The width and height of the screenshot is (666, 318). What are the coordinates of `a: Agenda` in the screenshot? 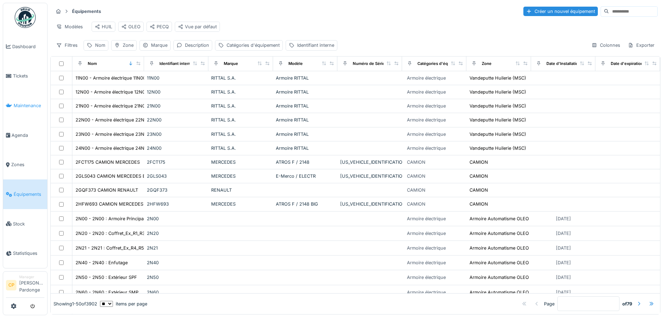 It's located at (25, 135).